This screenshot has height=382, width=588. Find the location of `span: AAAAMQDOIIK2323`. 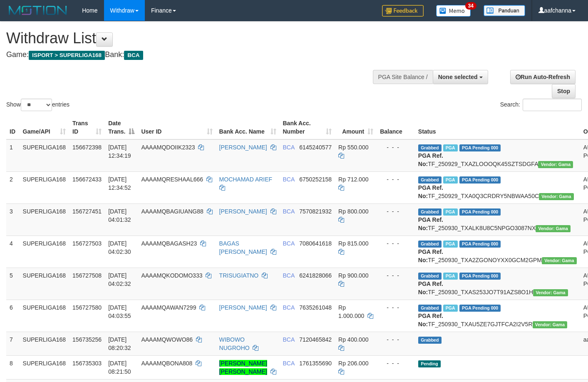

span: AAAAMQDOIIK2323 is located at coordinates (168, 147).